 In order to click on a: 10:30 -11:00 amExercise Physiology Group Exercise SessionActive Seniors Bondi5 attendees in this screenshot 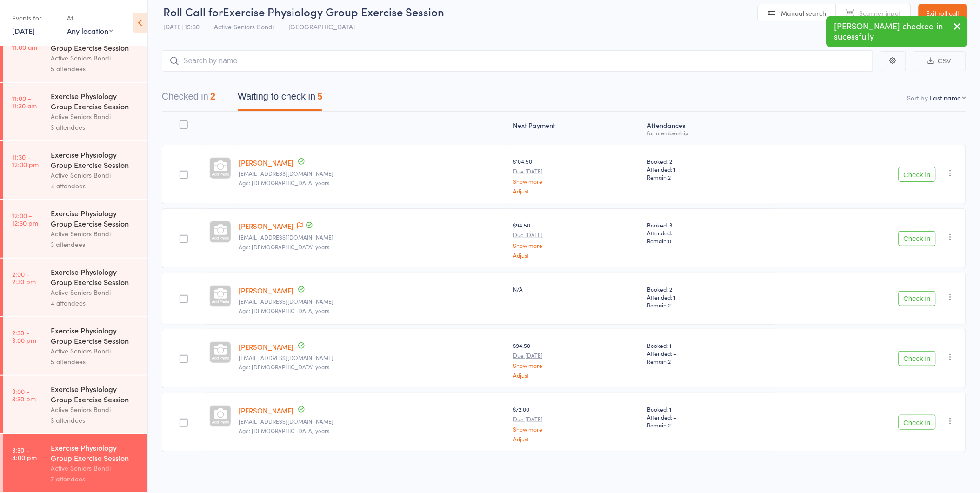, I will do `click(75, 53)`.